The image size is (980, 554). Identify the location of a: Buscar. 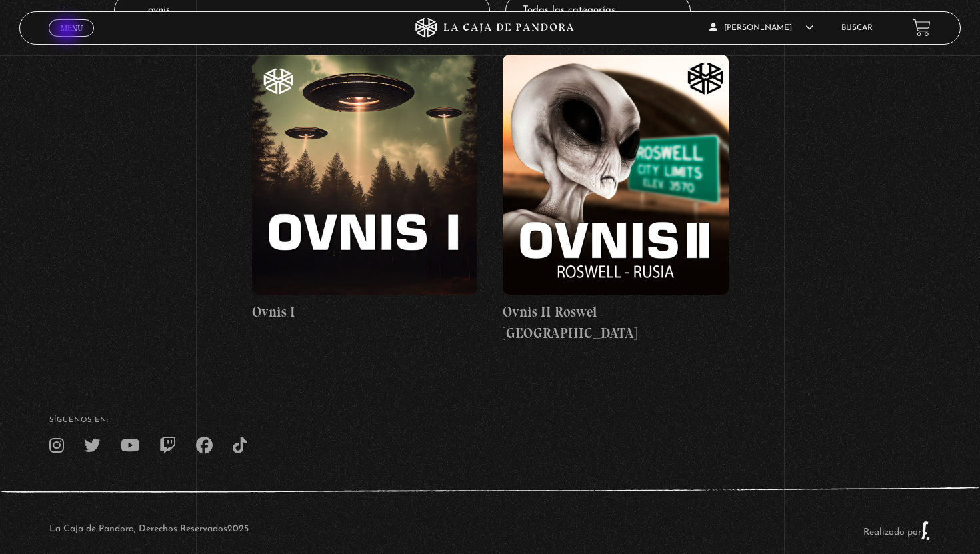
(857, 28).